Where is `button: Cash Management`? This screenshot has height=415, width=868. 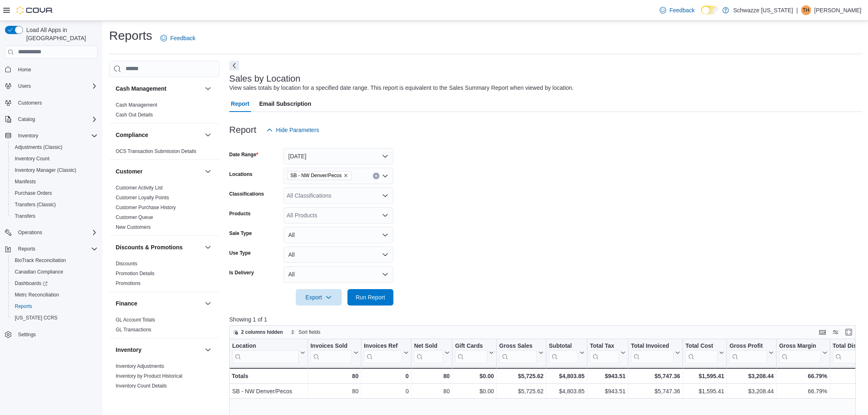 button: Cash Management is located at coordinates (158, 88).